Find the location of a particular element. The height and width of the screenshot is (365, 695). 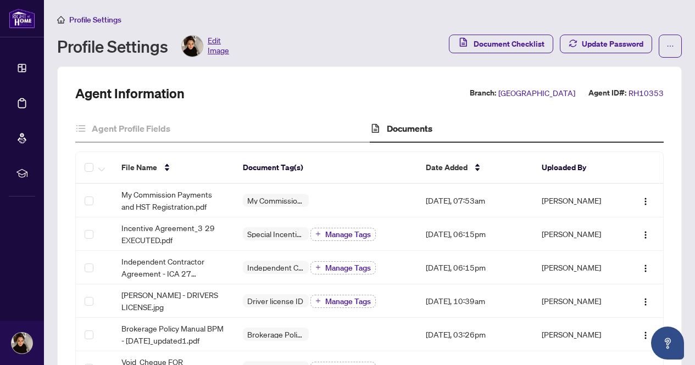

button: Open asap is located at coordinates (668, 343).